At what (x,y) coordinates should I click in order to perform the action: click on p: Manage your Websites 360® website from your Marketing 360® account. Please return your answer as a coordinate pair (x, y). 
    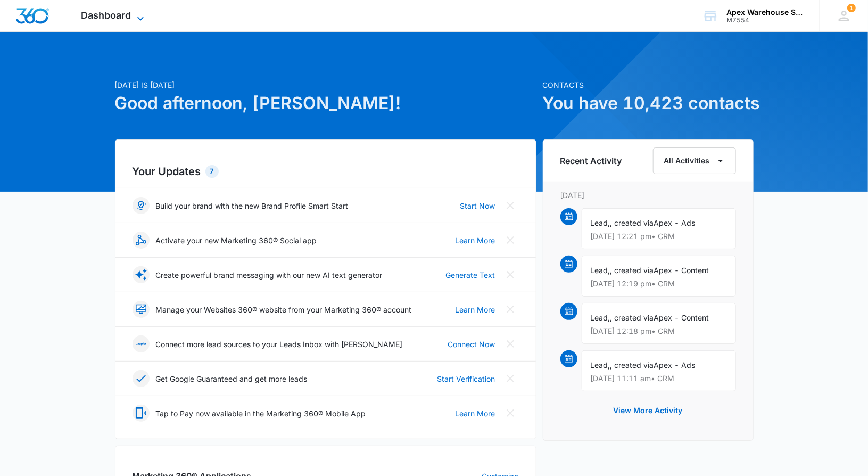
    Looking at the image, I should click on (284, 309).